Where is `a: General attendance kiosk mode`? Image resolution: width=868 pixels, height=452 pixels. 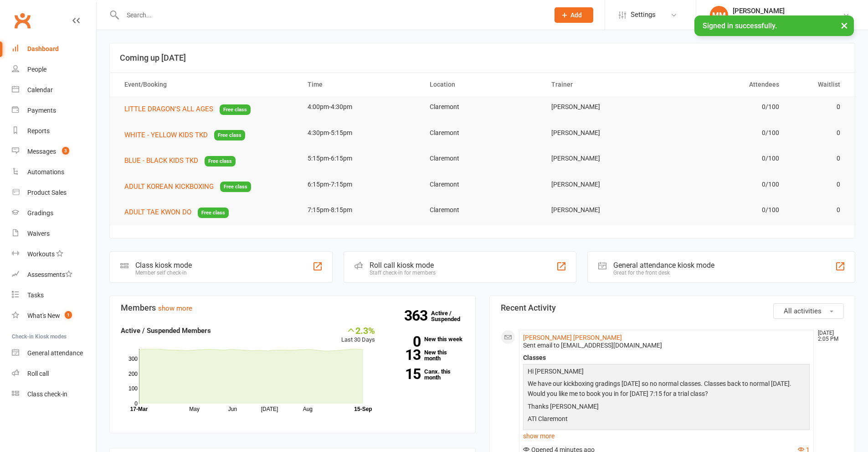 a: General attendance kiosk mode is located at coordinates (54, 353).